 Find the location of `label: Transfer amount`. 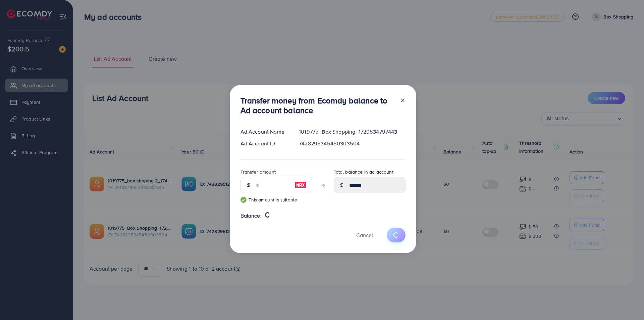

label: Transfer amount is located at coordinates (258, 172).